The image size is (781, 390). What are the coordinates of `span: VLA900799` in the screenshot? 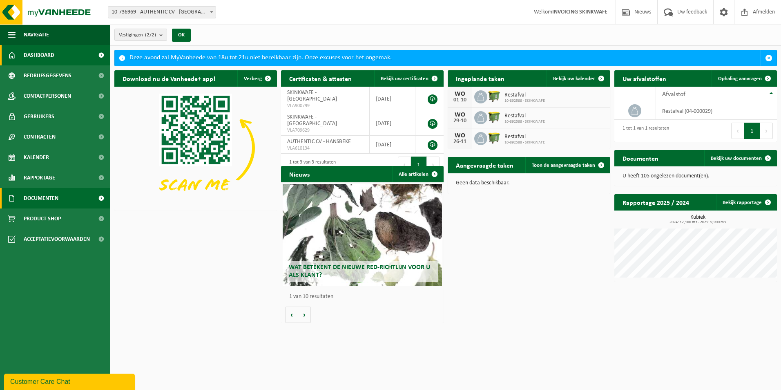 It's located at (325, 106).